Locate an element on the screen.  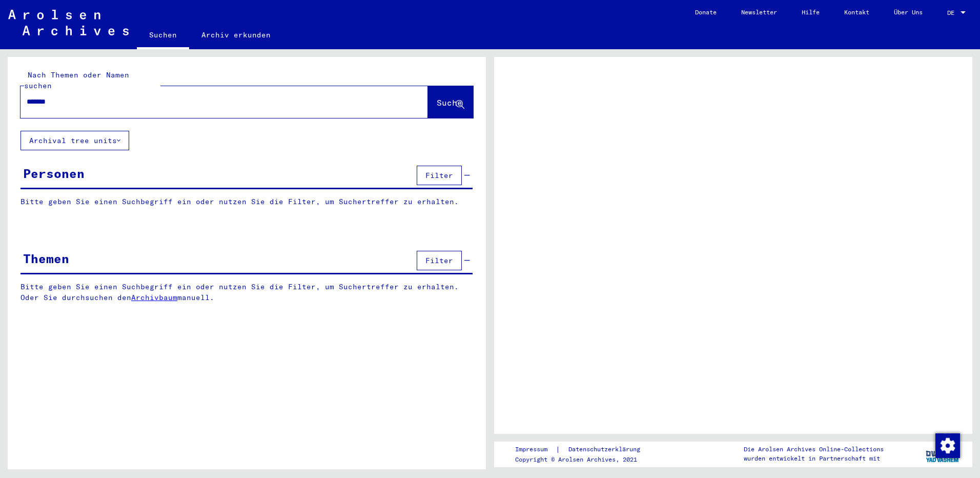
button: Suche is located at coordinates (450, 102).